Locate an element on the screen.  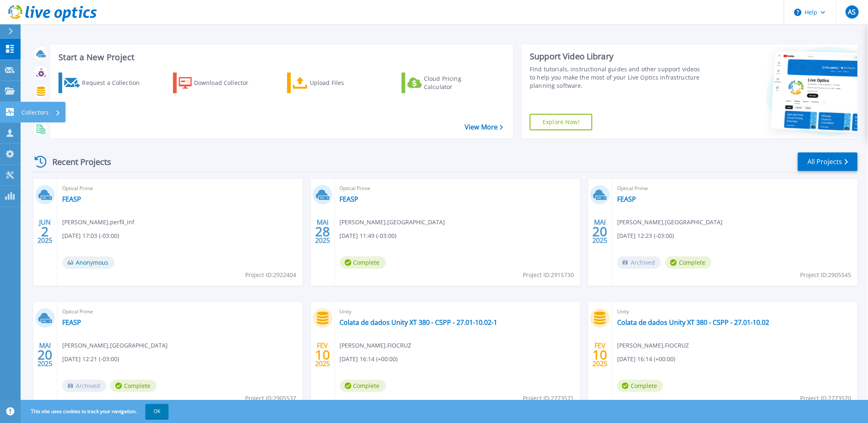
a: Explore Now! is located at coordinates (561, 122).